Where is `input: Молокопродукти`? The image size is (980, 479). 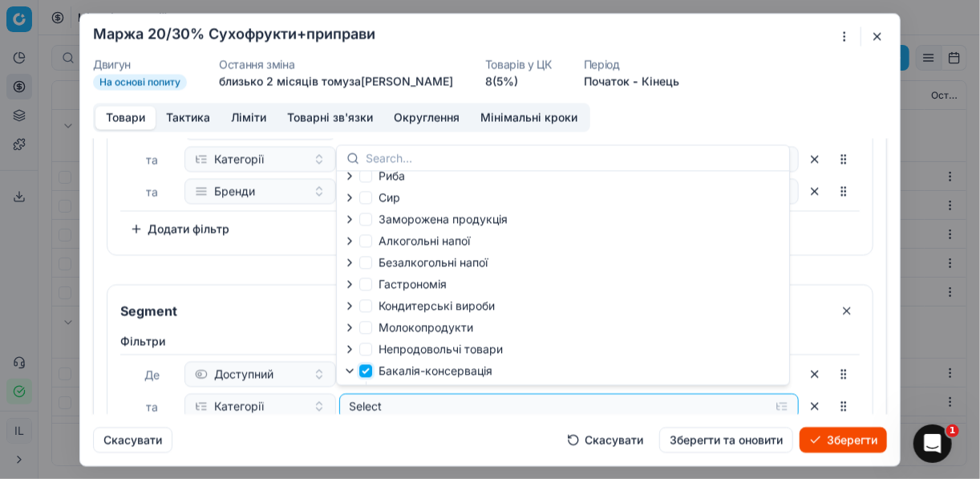 input: Молокопродукти is located at coordinates (365, 327).